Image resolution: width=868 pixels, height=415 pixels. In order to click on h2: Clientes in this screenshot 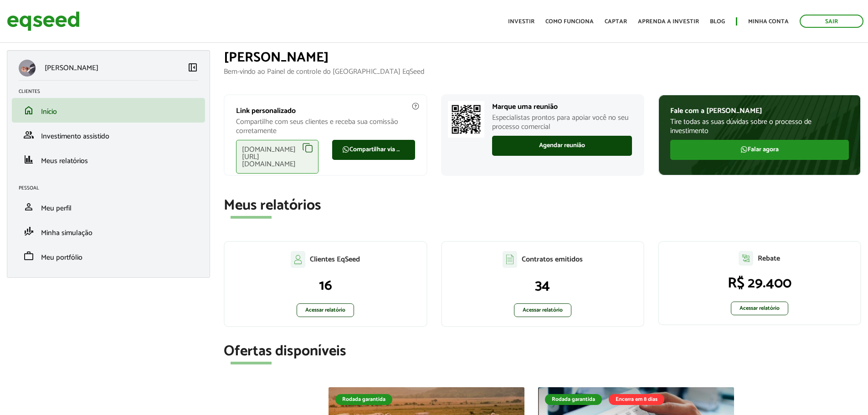, I will do `click(111, 92)`.